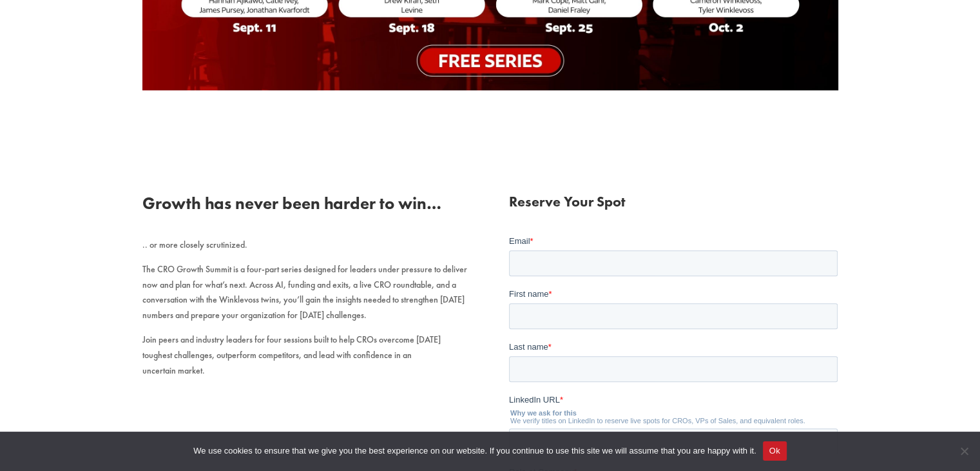 The image size is (980, 471). What do you see at coordinates (673, 205) in the screenshot?
I see `h3: Reserve Your Spot` at bounding box center [673, 205].